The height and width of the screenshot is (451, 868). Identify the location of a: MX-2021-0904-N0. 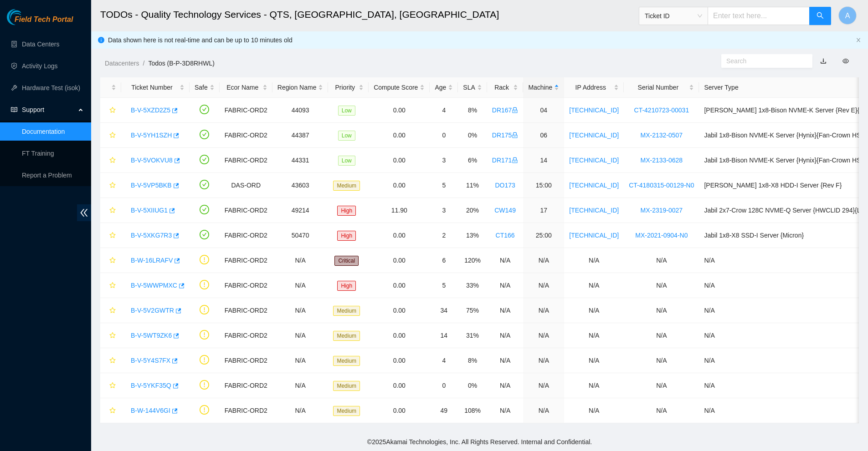
(661, 236).